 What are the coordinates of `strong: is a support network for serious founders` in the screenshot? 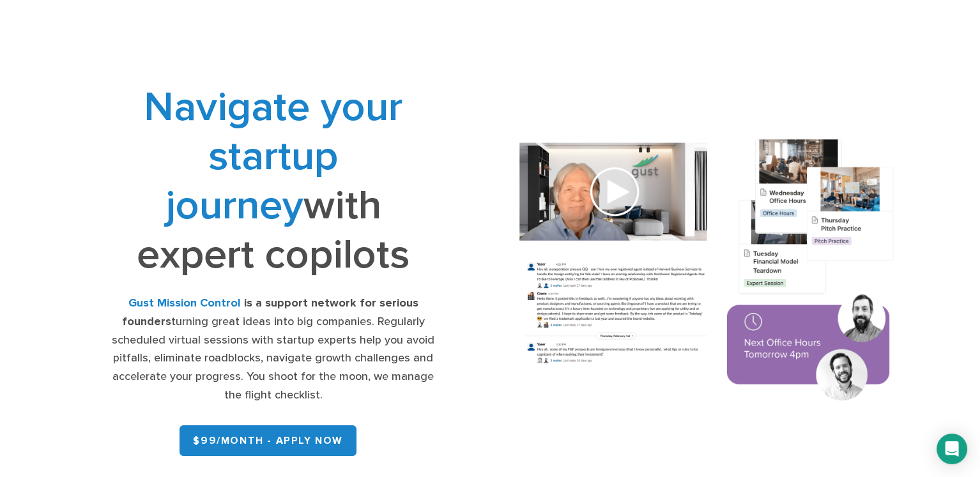 It's located at (270, 312).